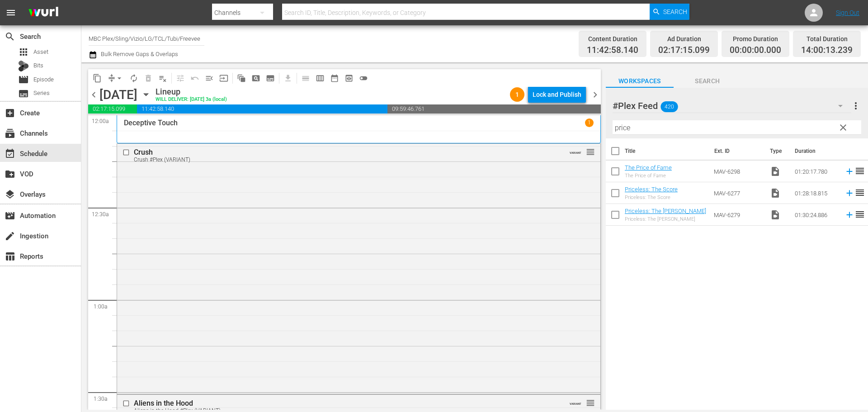 This screenshot has width=868, height=412. What do you see at coordinates (10, 256) in the screenshot?
I see `span: Reports` at bounding box center [10, 256].